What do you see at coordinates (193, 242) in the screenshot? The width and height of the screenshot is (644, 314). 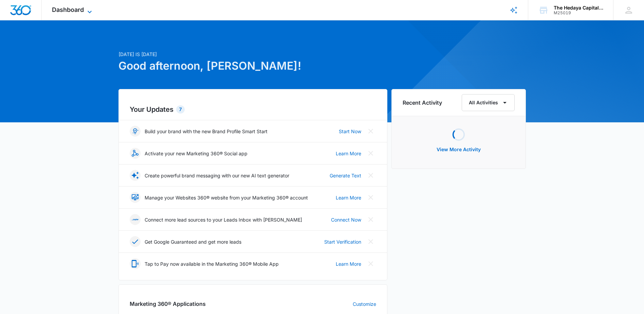 I see `p: Get Google Guaranteed and get more leads` at bounding box center [193, 242].